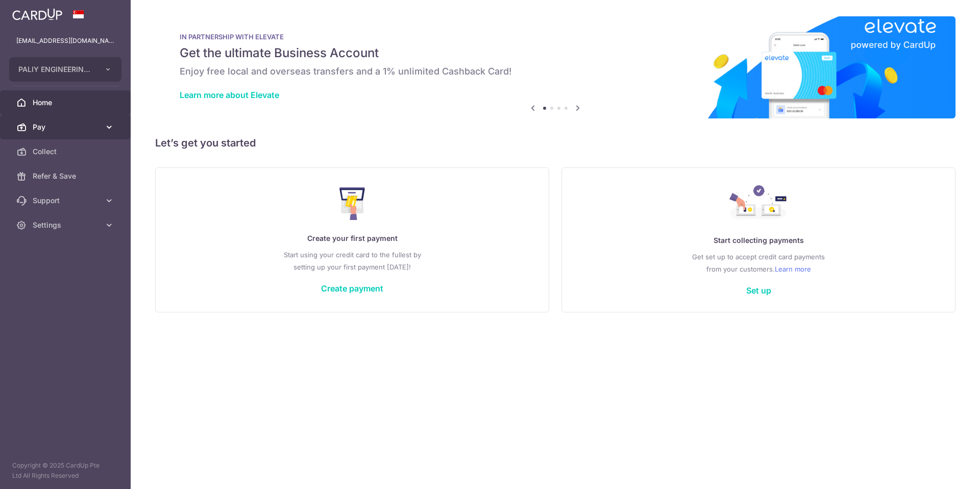 This screenshot has height=489, width=980. I want to click on img: Renovation banner, so click(555, 67).